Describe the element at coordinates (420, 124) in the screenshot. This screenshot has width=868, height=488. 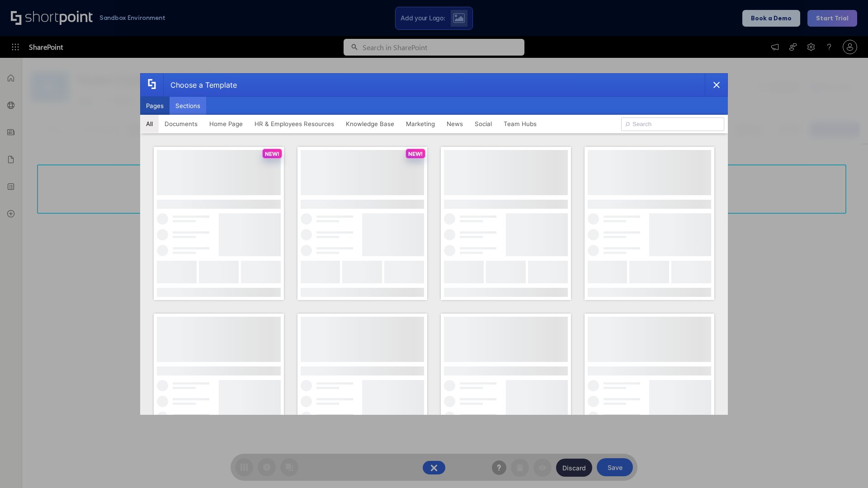
I see `button: Marketing` at that location.